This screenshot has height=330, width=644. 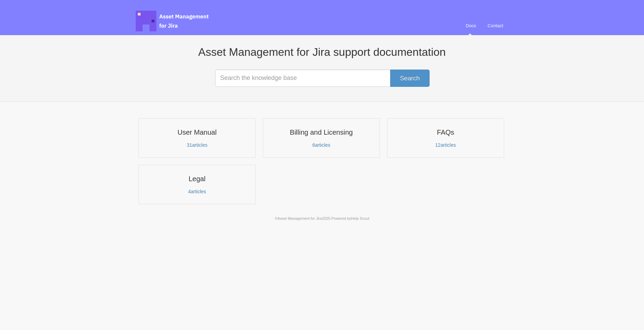 I want to click on p: © 2025., so click(x=322, y=219).